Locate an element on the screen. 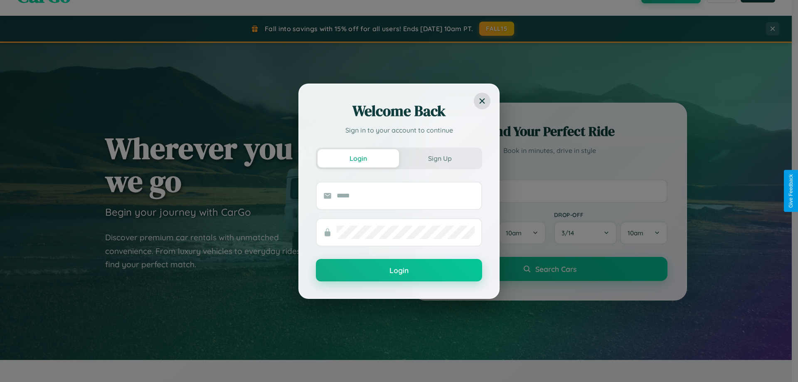 Image resolution: width=798 pixels, height=382 pixels. h2: Welcome Back is located at coordinates (399, 111).